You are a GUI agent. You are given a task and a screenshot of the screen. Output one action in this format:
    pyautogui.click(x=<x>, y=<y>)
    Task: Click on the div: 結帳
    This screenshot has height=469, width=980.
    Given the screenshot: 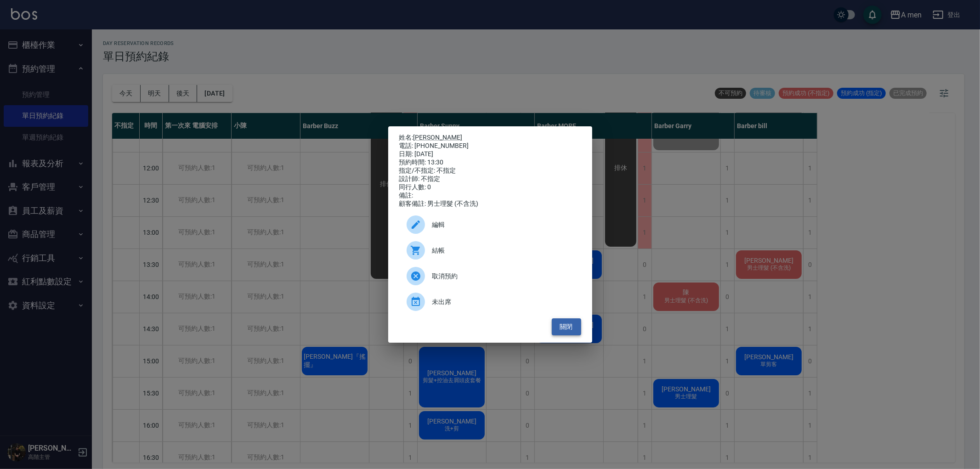 What is the action you would take?
    pyautogui.click(x=490, y=250)
    